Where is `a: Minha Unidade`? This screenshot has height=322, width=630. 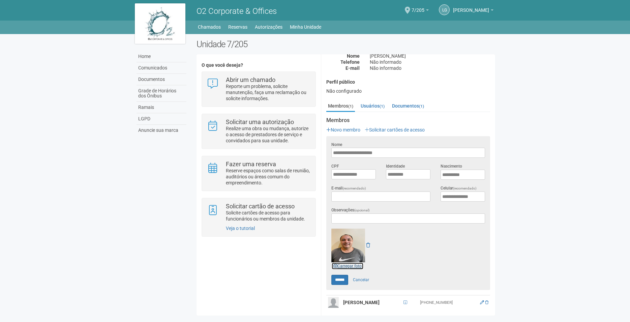 a: Minha Unidade is located at coordinates (305, 27).